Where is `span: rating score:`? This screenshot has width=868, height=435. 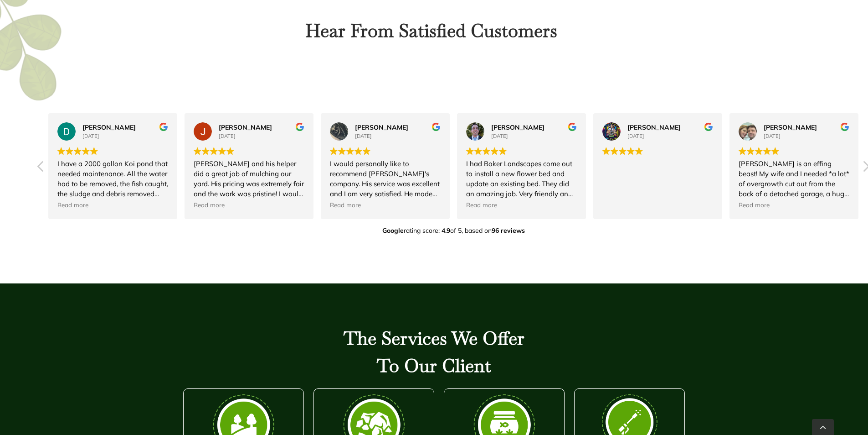
span: rating score: is located at coordinates (411, 231).